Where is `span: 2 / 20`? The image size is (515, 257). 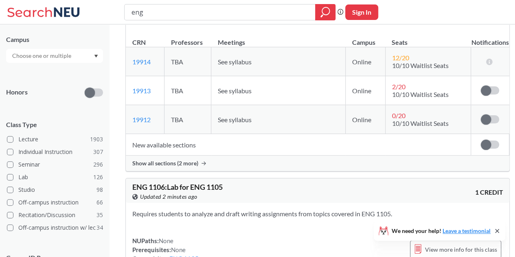
span: 2 / 20 is located at coordinates (399, 86).